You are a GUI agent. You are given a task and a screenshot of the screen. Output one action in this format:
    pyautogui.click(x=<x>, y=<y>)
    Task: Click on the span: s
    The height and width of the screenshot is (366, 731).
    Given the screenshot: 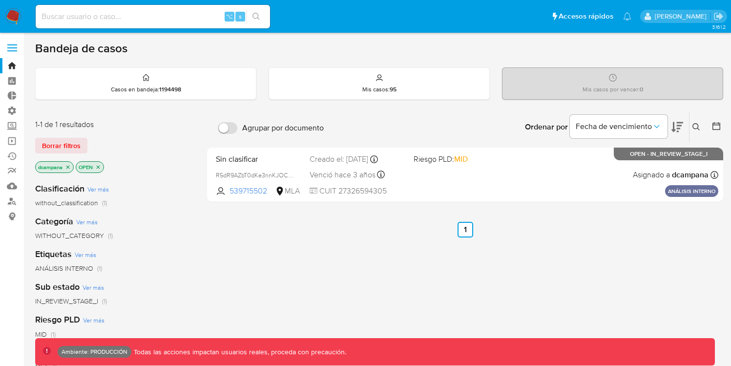 What is the action you would take?
    pyautogui.click(x=240, y=16)
    